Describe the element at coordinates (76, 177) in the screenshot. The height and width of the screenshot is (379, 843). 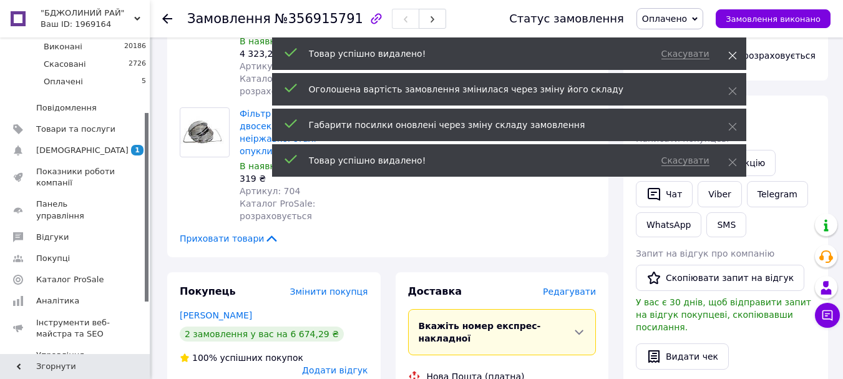
I see `span: Показники роботи компанії` at that location.